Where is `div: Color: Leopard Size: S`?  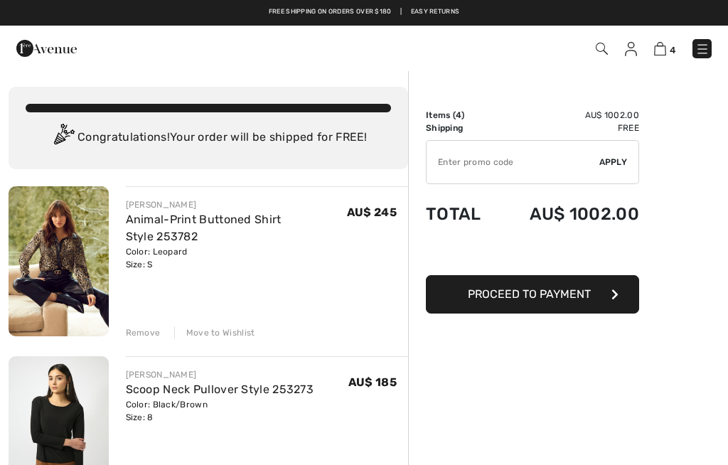
div: Color: Leopard Size: S is located at coordinates (236, 258).